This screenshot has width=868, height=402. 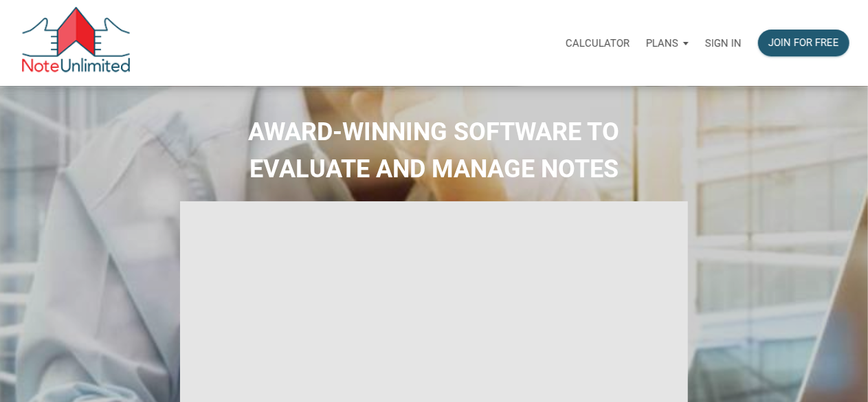 I want to click on a: Calculator, so click(x=597, y=43).